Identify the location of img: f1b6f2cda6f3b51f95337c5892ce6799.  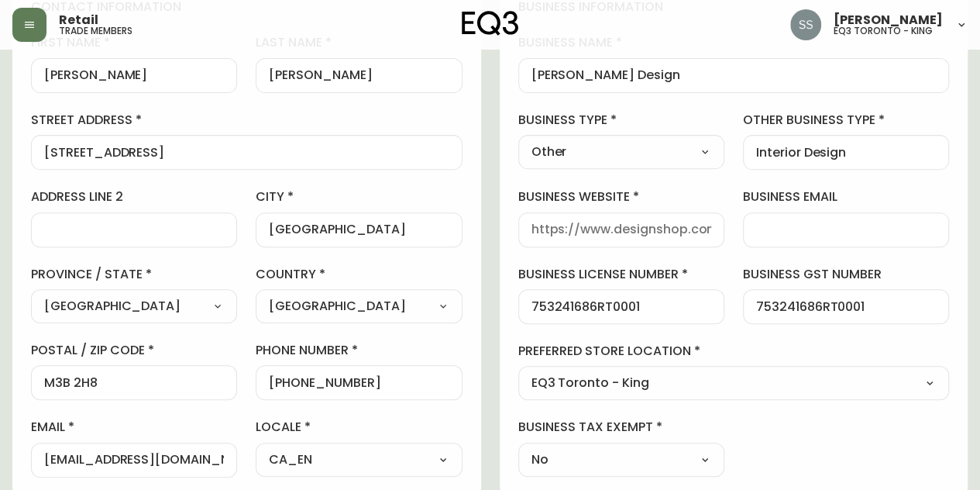
(806, 25).